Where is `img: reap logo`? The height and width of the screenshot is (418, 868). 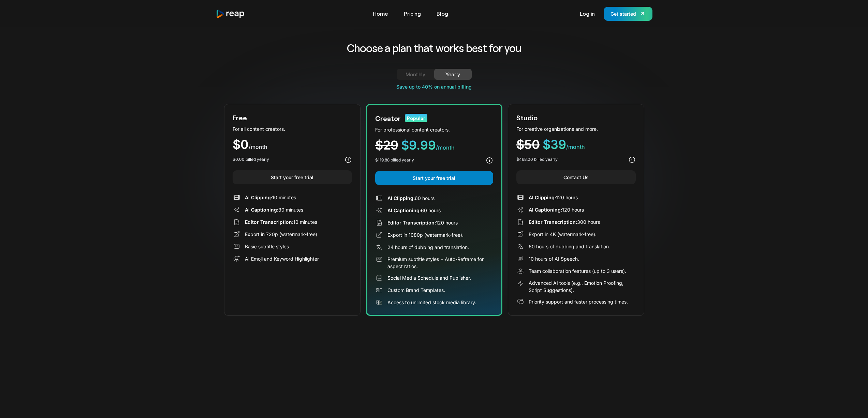
img: reap logo is located at coordinates (230, 13).